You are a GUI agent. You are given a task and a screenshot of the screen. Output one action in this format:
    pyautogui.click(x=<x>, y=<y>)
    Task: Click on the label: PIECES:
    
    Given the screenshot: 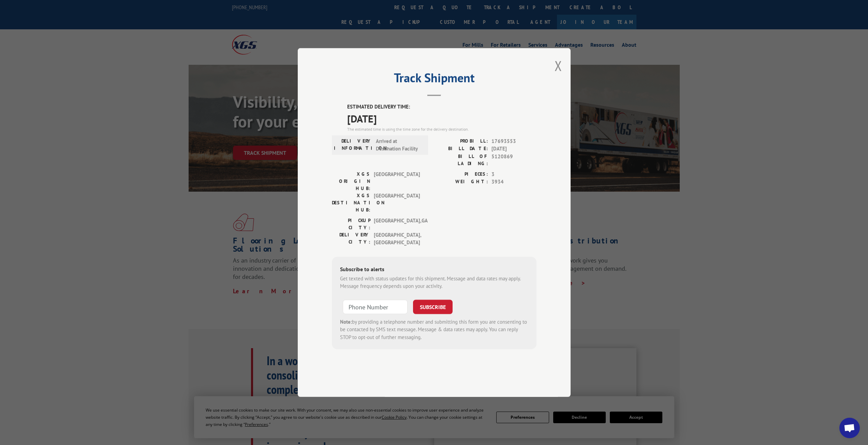 What is the action you would take?
    pyautogui.click(x=461, y=174)
    